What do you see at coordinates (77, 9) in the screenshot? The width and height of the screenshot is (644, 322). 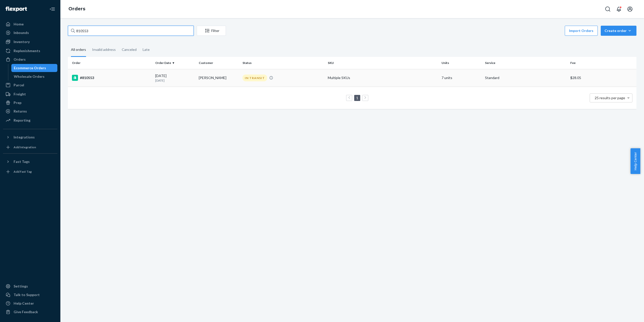 I see `ol: breadcrumbs` at bounding box center [77, 9].